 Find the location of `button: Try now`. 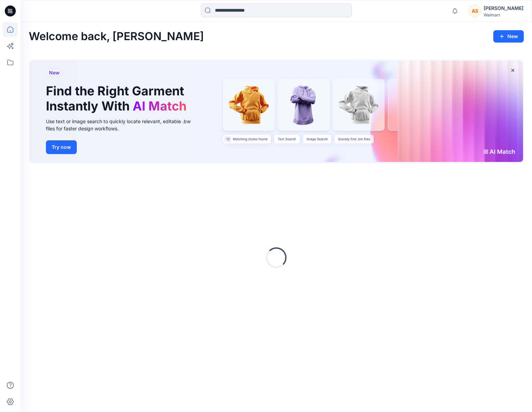

button: Try now is located at coordinates (61, 147).